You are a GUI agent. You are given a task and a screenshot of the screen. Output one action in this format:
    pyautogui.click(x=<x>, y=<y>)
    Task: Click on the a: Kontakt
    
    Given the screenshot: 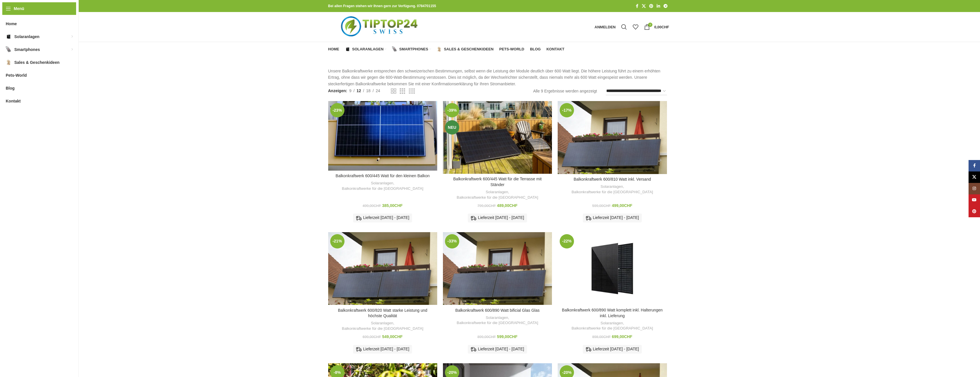 What is the action you would take?
    pyautogui.click(x=555, y=49)
    